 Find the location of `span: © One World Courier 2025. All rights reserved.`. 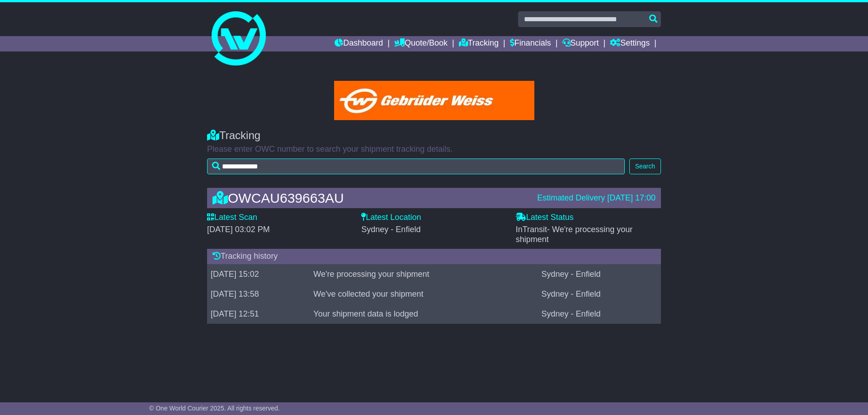

span: © One World Courier 2025. All rights reserved. is located at coordinates (214, 408).